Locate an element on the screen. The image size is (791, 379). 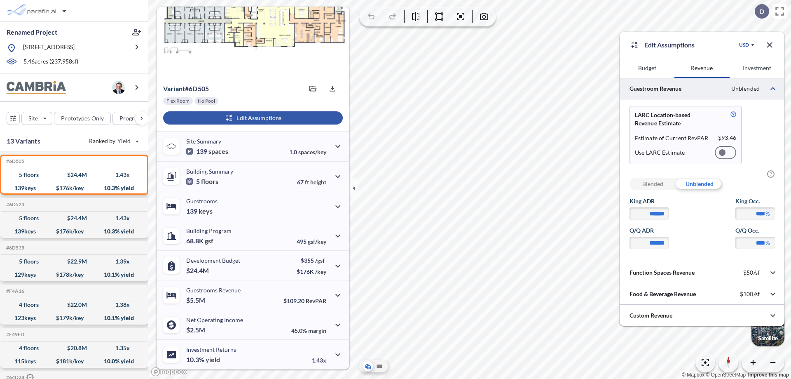
p: 68.8K is located at coordinates (200, 241).